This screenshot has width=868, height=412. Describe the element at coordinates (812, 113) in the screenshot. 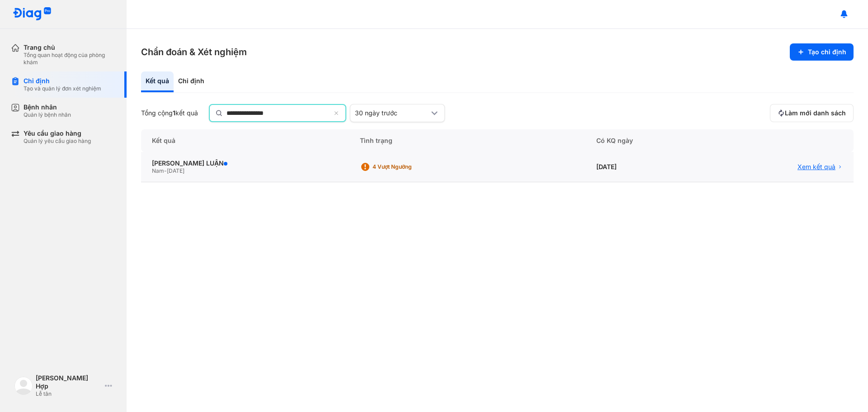

I see `button: Làm mới danh sách` at that location.